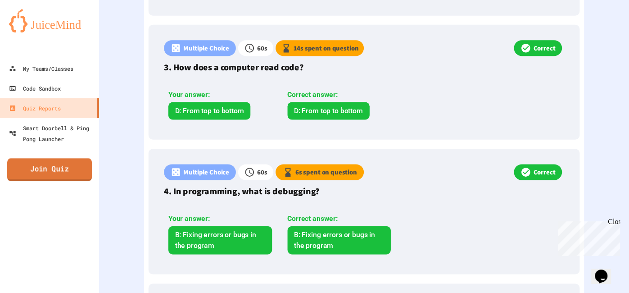  What do you see at coordinates (35, 88) in the screenshot?
I see `div: Code Sandbox` at bounding box center [35, 88].